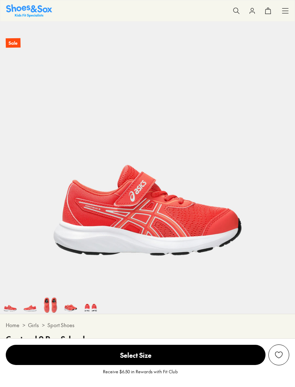  I want to click on p: Sale, so click(13, 43).